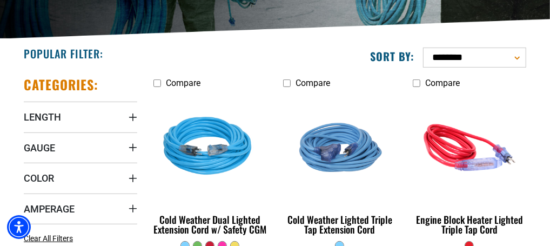  I want to click on a: red Engine Block Heater Lighted Triple Tap Cord, so click(469, 167).